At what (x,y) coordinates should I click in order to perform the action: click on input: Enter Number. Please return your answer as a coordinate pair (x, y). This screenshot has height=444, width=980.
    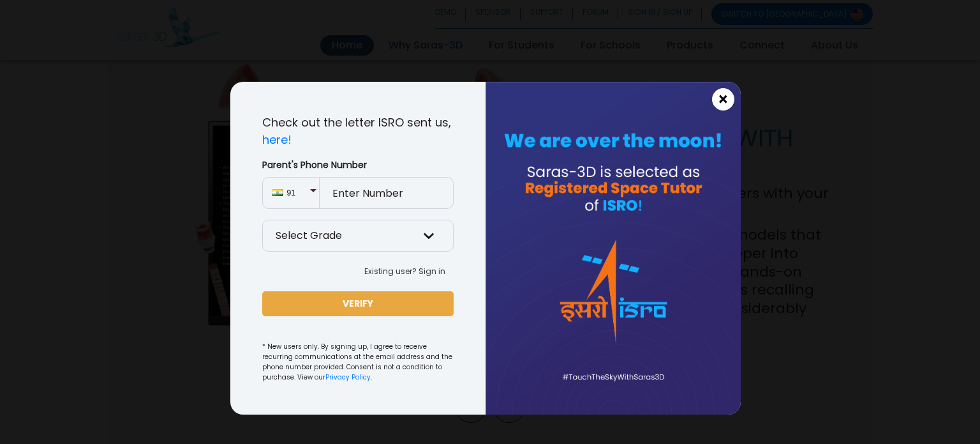
    Looking at the image, I should click on (387, 192).